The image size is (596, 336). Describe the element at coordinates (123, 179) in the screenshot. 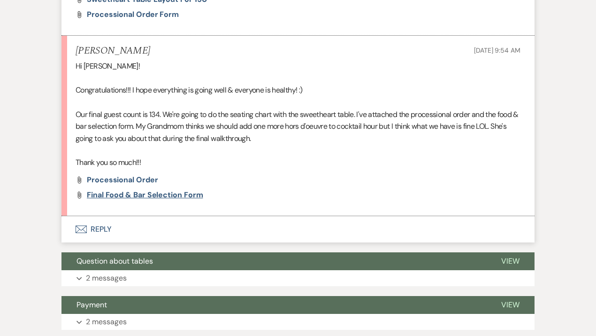

I see `span: Processional Order` at that location.